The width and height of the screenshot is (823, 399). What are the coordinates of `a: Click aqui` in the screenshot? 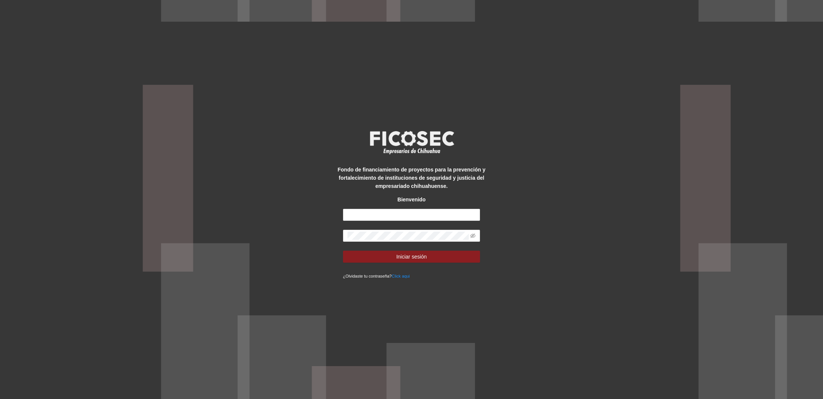 It's located at (401, 276).